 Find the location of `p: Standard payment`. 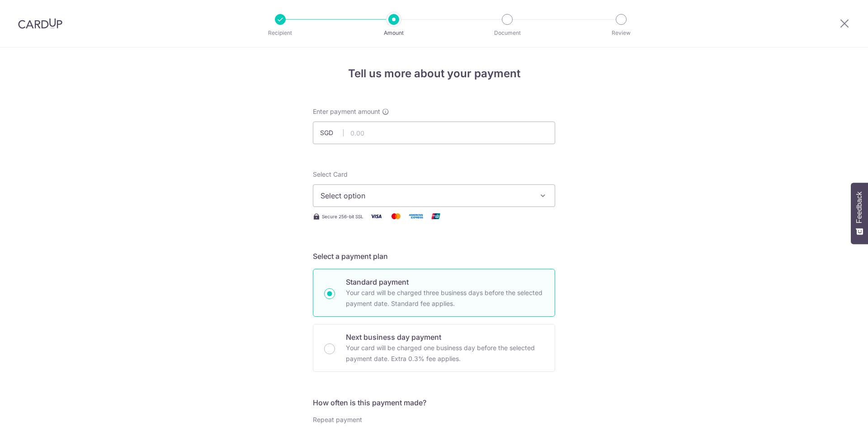

p: Standard payment is located at coordinates (445, 282).